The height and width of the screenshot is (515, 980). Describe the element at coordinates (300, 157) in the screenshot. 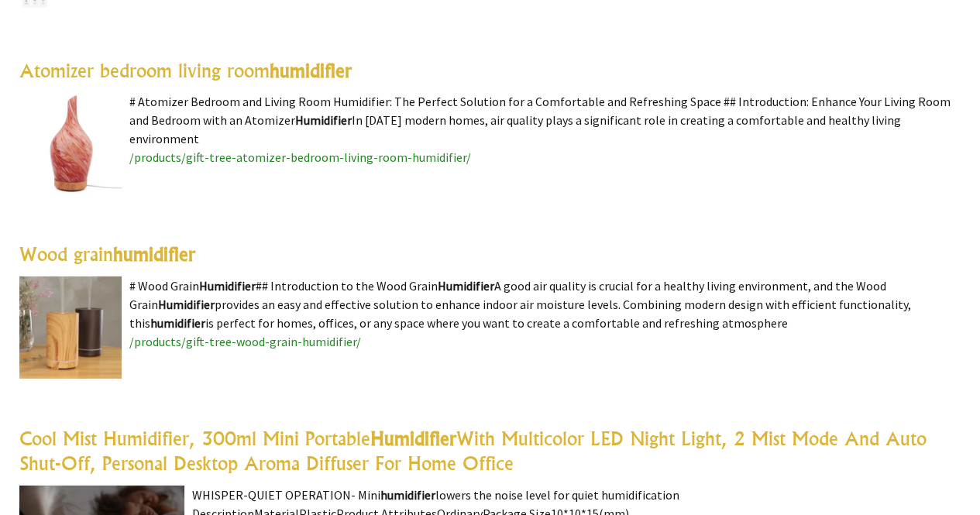

I see `a: /products/gift-tree-atomizer-bedroom-living-room-humidifier/` at that location.